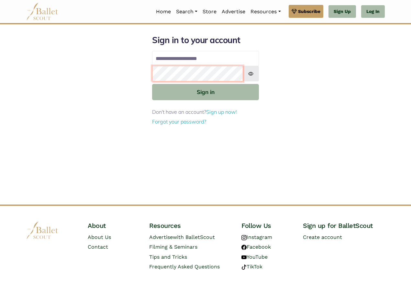 The image size is (411, 283). What do you see at coordinates (342, 12) in the screenshot?
I see `a: Sign Up` at bounding box center [342, 12].